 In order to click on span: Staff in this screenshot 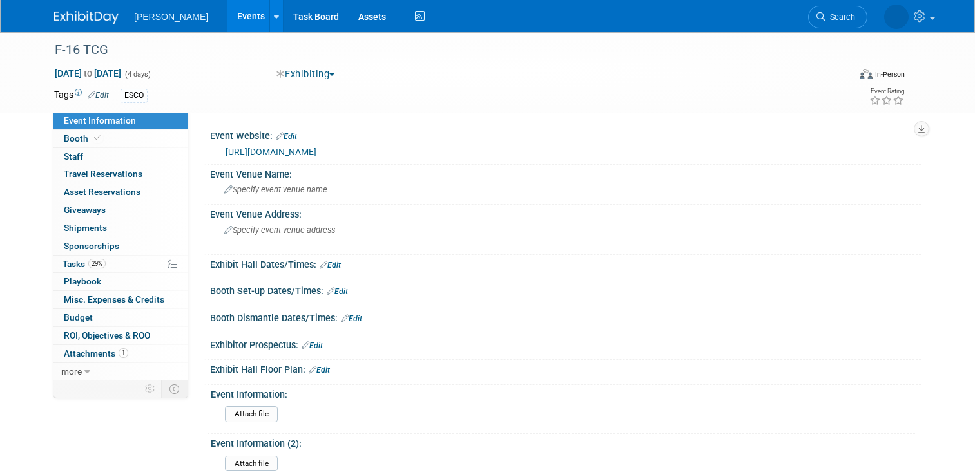, I will do `click(73, 157)`.